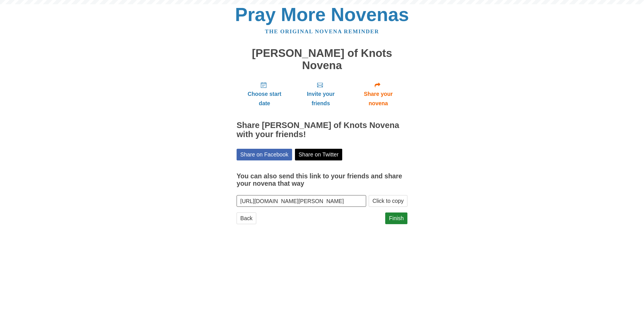 This screenshot has width=644, height=322. Describe the element at coordinates (265, 98) in the screenshot. I see `span: Choose start date` at that location.